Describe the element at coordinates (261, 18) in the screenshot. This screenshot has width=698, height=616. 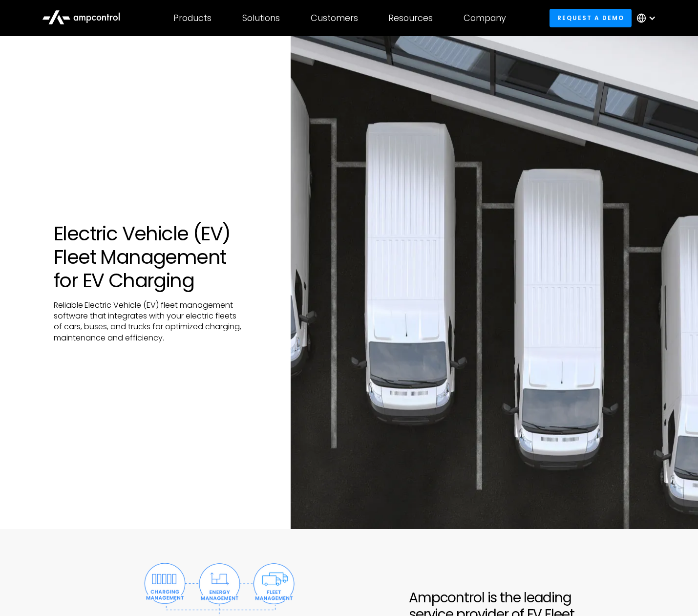
I see `div: Solutions` at that location.